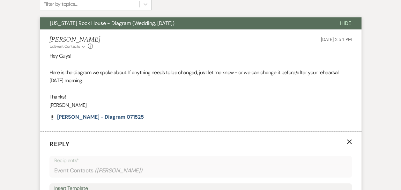 This screenshot has width=401, height=190. Describe the element at coordinates (201, 170) in the screenshot. I see `div: Event Contacts` at that location.